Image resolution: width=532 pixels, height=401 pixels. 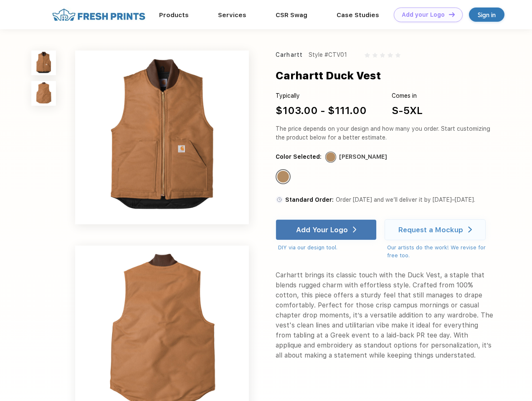 I want to click on img: func=resize&h=640, so click(x=162, y=138).